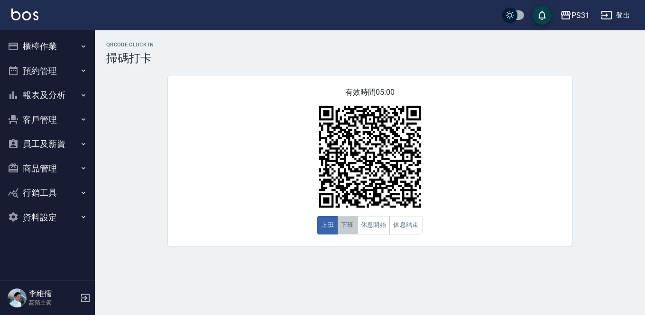 This screenshot has width=645, height=315. What do you see at coordinates (47, 120) in the screenshot?
I see `button: 客戶管理` at bounding box center [47, 120].